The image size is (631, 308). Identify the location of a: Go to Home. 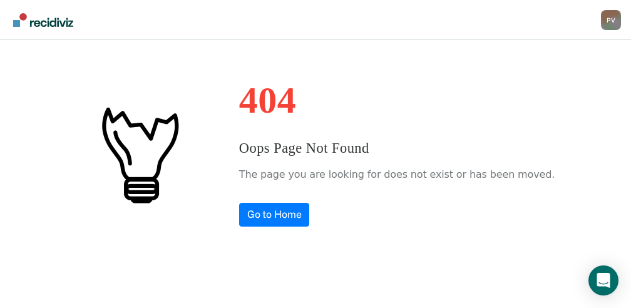
(274, 215).